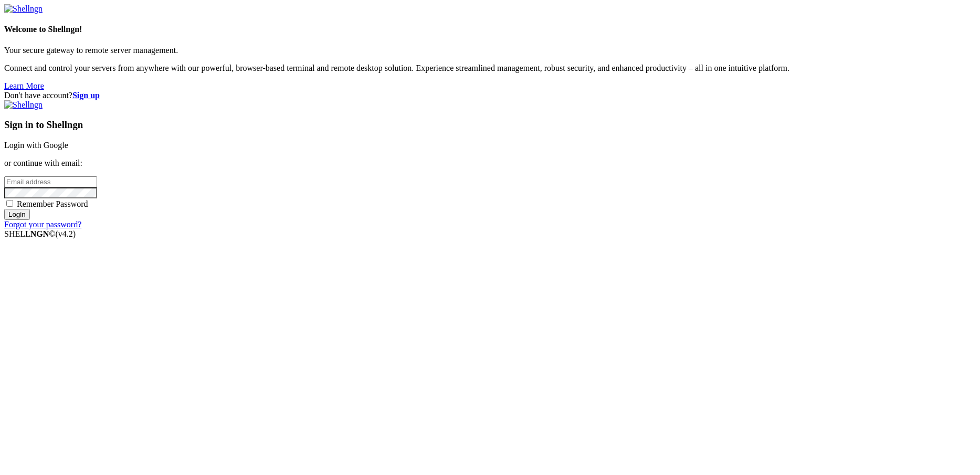 Image resolution: width=980 pixels, height=475 pixels. I want to click on strong: Sign up, so click(86, 95).